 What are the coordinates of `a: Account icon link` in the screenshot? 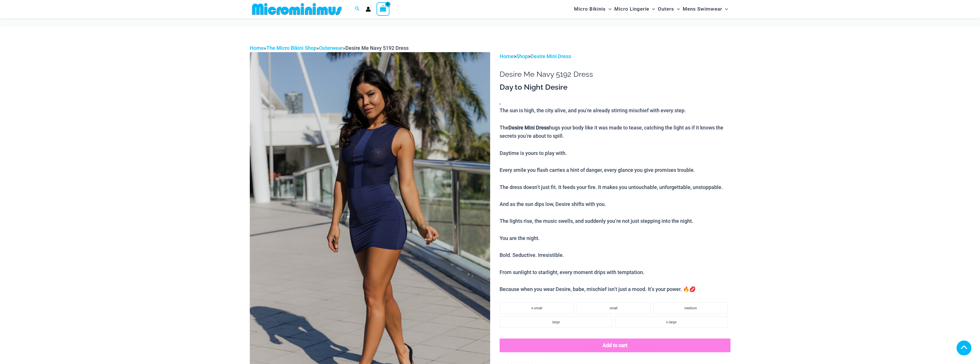 It's located at (368, 9).